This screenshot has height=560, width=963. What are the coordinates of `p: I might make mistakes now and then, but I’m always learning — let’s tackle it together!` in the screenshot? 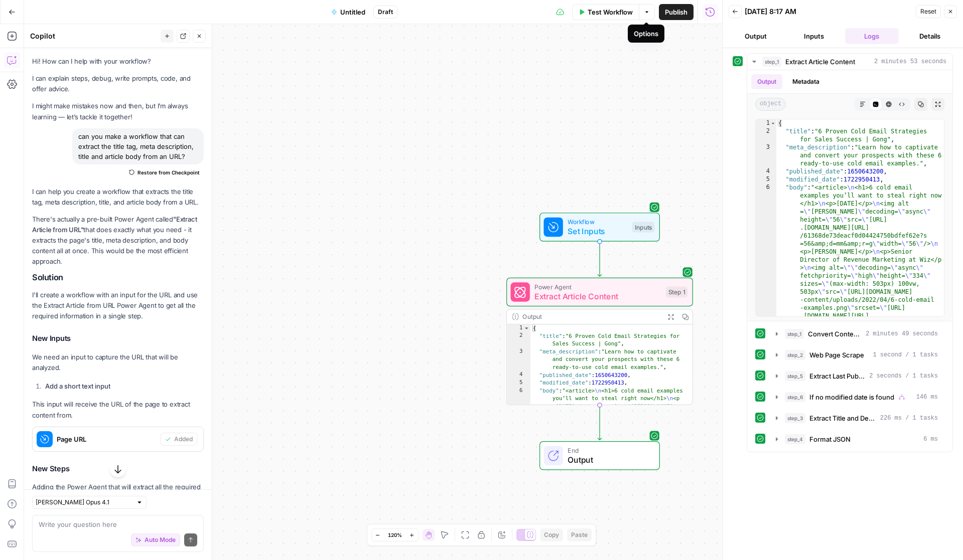 It's located at (118, 112).